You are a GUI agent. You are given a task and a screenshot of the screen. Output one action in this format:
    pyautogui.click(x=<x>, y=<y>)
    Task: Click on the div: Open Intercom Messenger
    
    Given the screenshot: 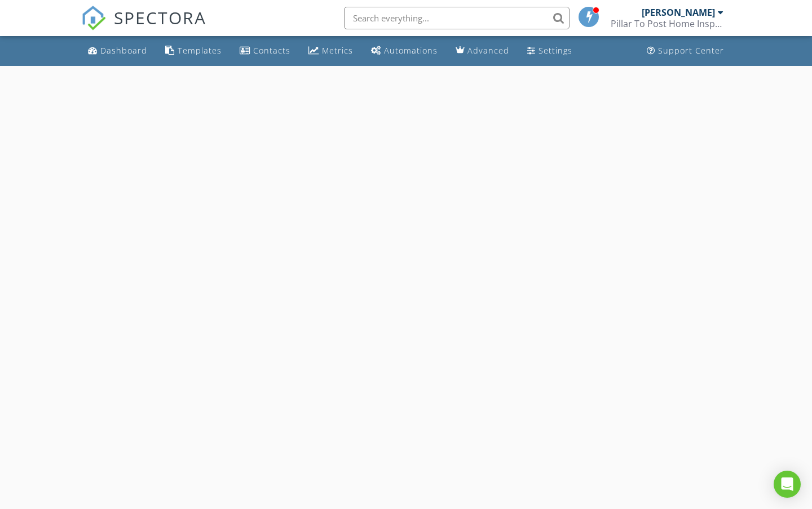 What is the action you would take?
    pyautogui.click(x=787, y=484)
    